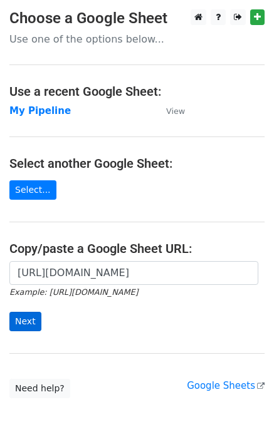  Describe the element at coordinates (33, 190) in the screenshot. I see `a: Select...` at that location.